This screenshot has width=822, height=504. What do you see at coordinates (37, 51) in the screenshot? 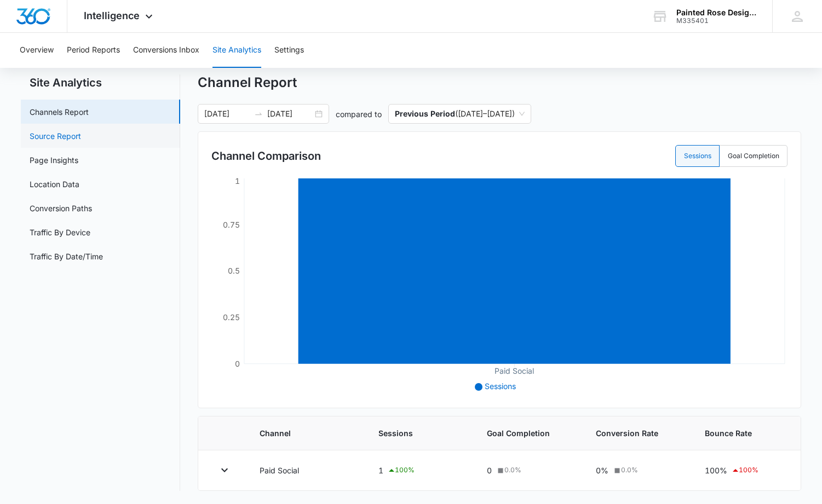
I see `button: Overview` at bounding box center [37, 51].